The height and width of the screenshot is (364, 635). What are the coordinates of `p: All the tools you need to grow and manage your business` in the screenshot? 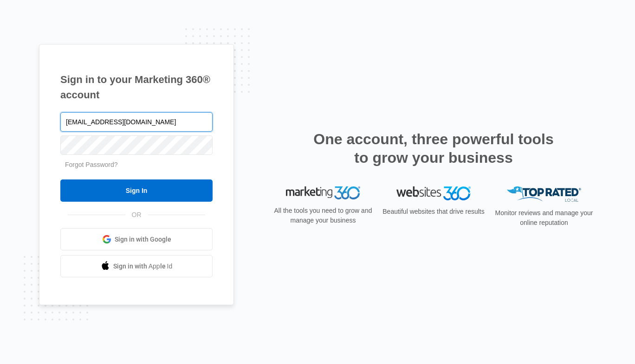 It's located at (323, 216).